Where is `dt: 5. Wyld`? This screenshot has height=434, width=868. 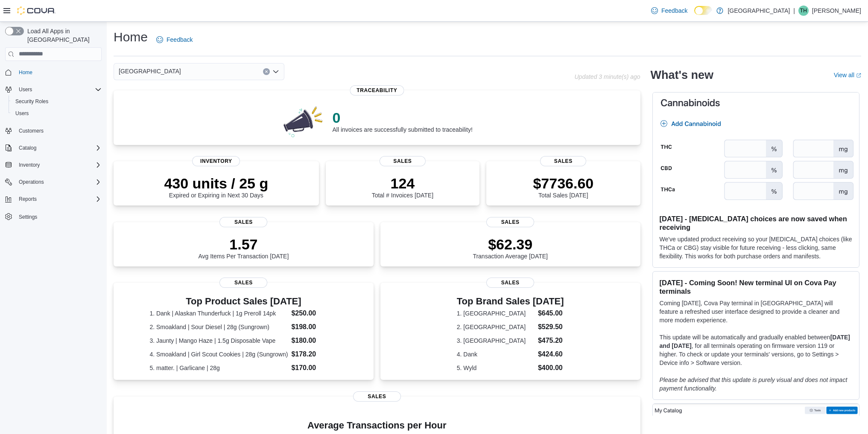 dt: 5. Wyld is located at coordinates (496, 368).